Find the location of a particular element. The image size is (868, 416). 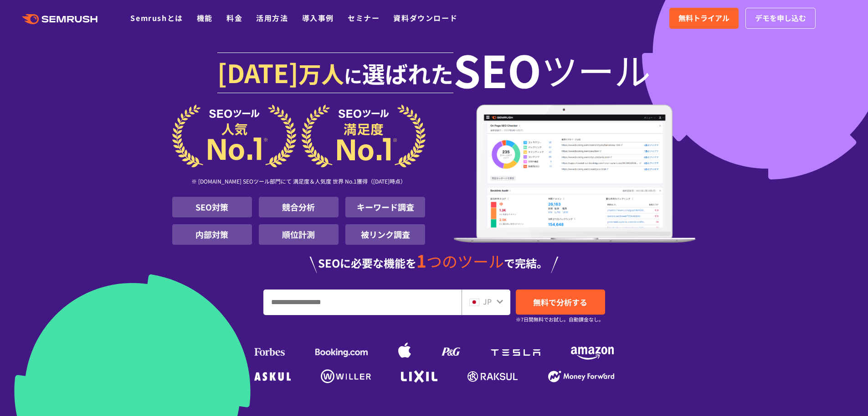

div: SEOに必要な機能を is located at coordinates (434, 262).